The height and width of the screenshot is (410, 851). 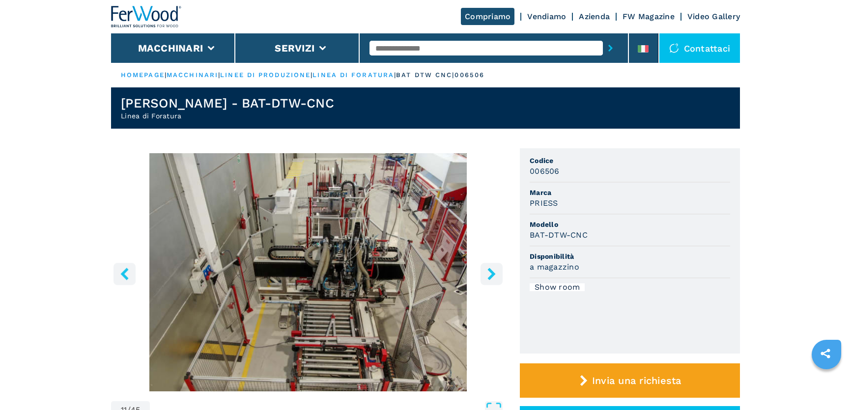 What do you see at coordinates (171, 48) in the screenshot?
I see `button: Macchinari` at bounding box center [171, 48].